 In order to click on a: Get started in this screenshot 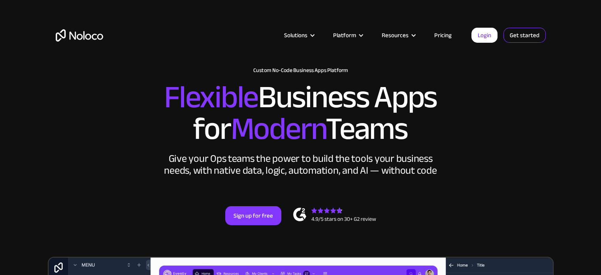, I will do `click(524, 35)`.